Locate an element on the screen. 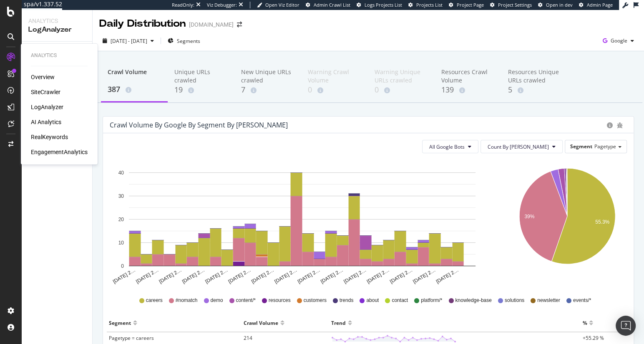 The image size is (644, 344). span: solutions is located at coordinates (514, 300).